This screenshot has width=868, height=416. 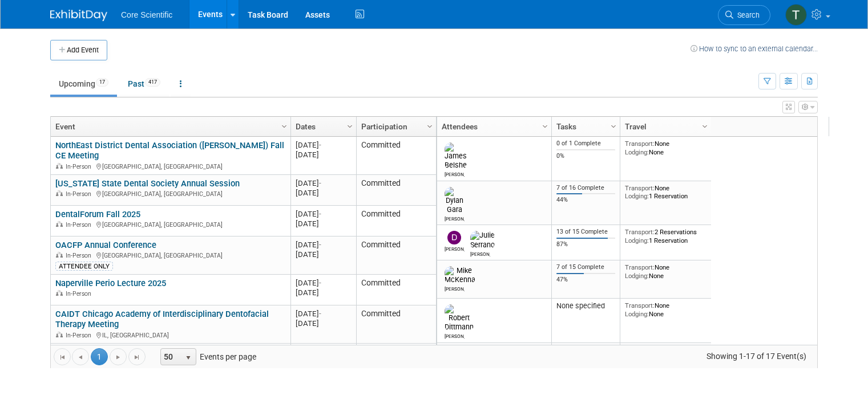 I want to click on img: Dylan Gara, so click(x=454, y=201).